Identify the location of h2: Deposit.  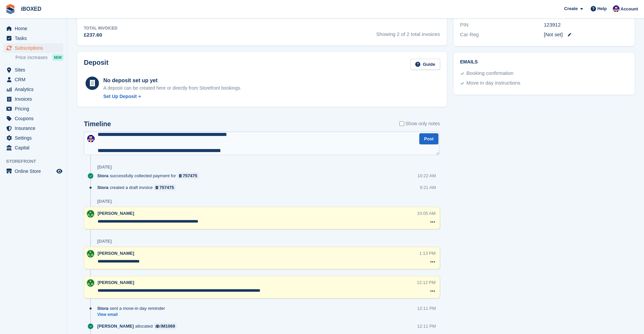
(96, 64).